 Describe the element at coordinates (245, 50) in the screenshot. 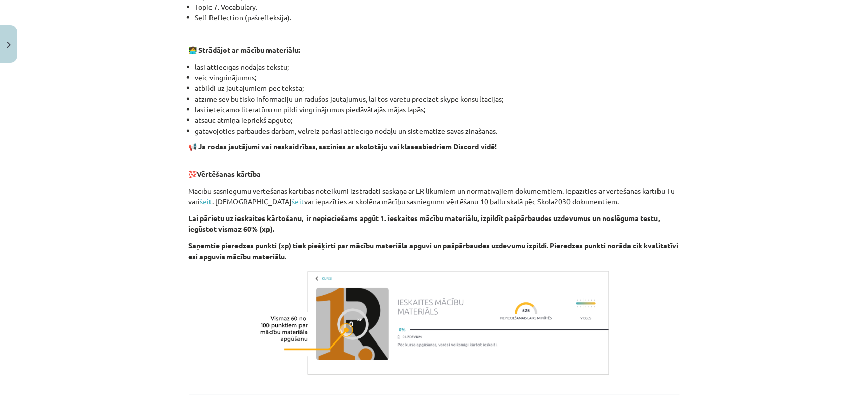

I see `strong: 🧑‍💻 Strādājot ar mācību materiālu:` at that location.